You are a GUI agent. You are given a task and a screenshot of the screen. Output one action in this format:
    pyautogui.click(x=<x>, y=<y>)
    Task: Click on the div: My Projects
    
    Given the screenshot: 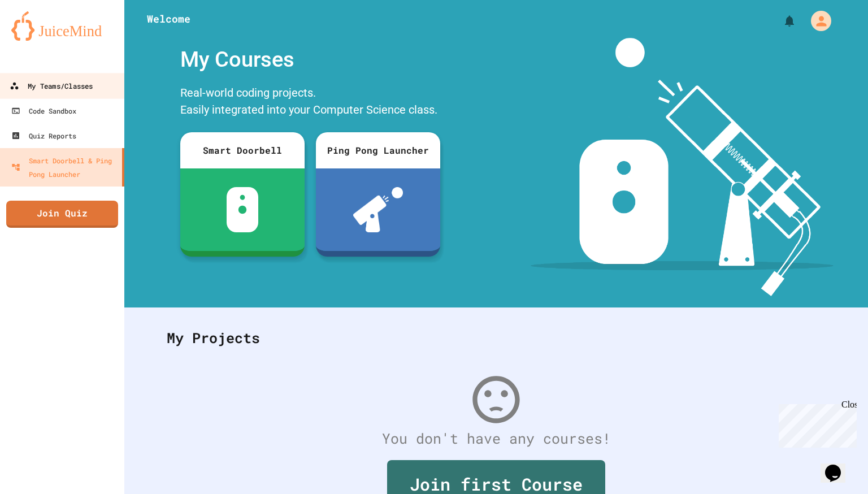 What is the action you would take?
    pyautogui.click(x=496, y=338)
    